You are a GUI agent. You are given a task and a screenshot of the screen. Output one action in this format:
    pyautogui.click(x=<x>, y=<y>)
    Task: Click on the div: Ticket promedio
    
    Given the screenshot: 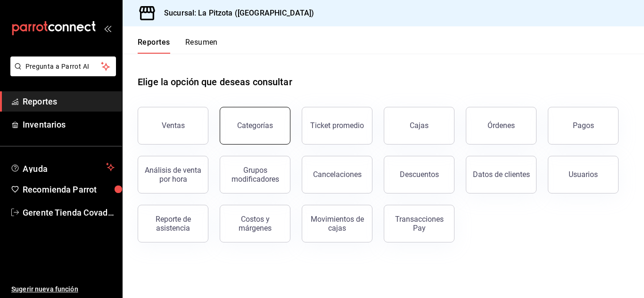 What is the action you would take?
    pyautogui.click(x=337, y=125)
    